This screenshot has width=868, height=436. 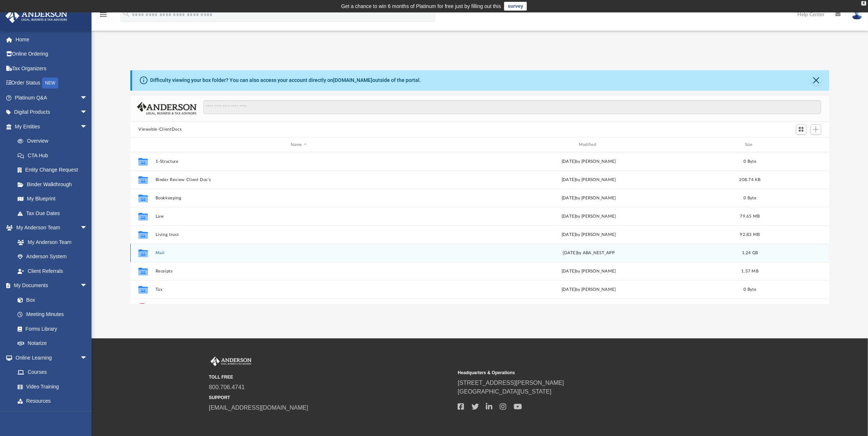 I want to click on i: search, so click(x=126, y=14).